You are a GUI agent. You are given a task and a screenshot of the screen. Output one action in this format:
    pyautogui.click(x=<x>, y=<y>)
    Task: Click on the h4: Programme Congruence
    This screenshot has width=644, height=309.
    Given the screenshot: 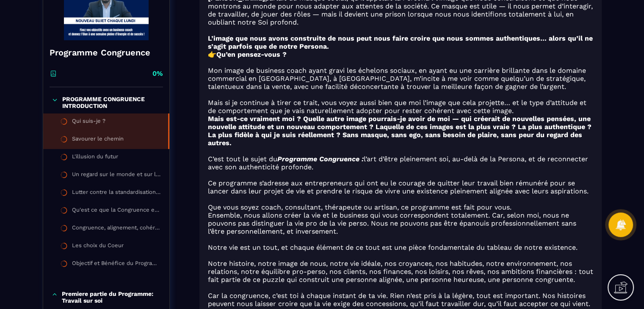 What is the action you would take?
    pyautogui.click(x=106, y=52)
    